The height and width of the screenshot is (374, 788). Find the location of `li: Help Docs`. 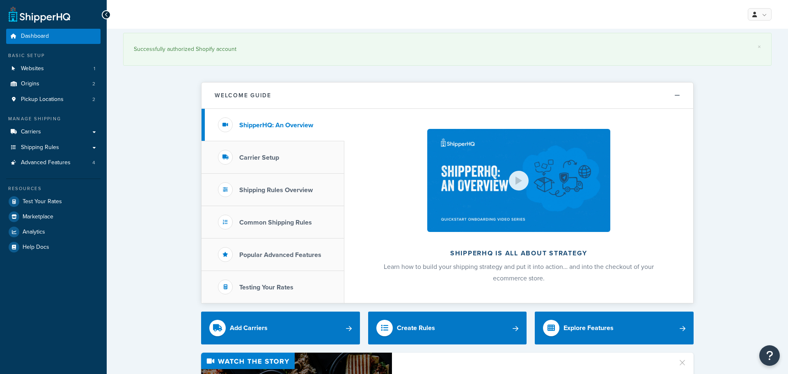

li: Help Docs is located at coordinates (53, 247).